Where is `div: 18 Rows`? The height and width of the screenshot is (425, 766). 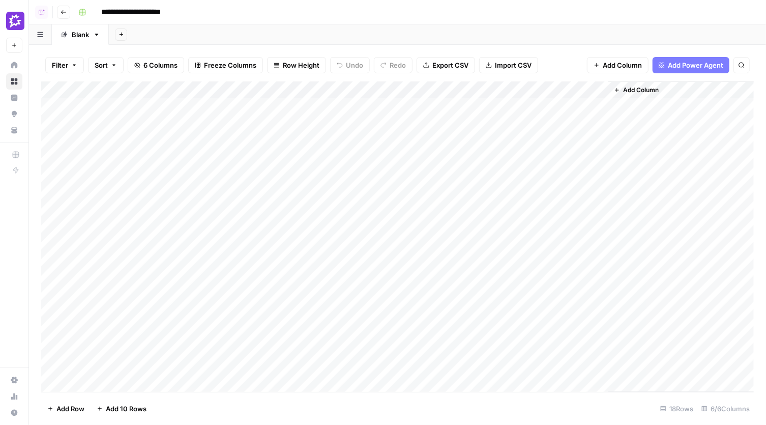
div: 18 Rows is located at coordinates (676, 408).